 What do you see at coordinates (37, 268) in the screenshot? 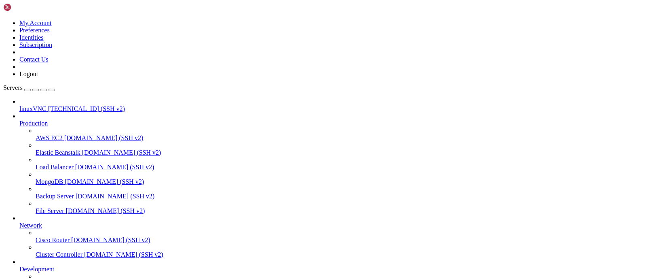
I see `span: Development` at bounding box center [37, 268].